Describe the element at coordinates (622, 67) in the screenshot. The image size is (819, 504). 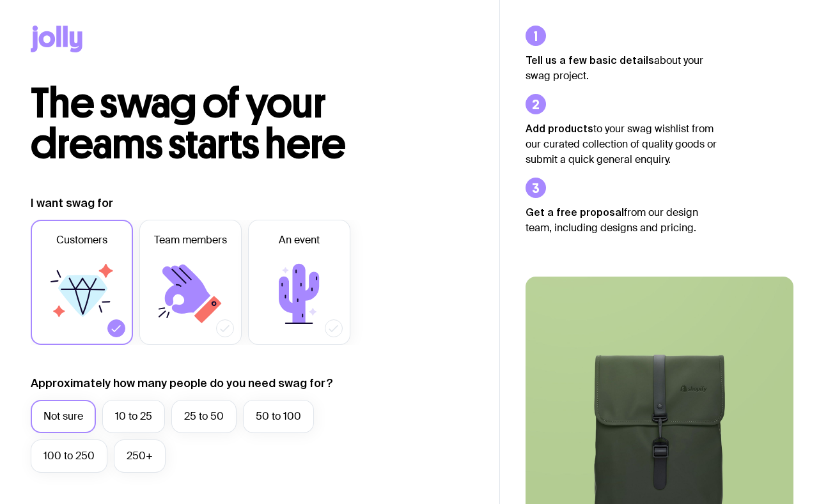
I see `p: about your swag project.` at that location.